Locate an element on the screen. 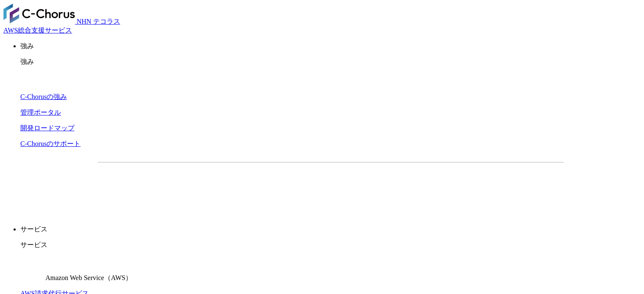 This screenshot has height=294, width=644. a: 開発ロードマップ is located at coordinates (47, 128).